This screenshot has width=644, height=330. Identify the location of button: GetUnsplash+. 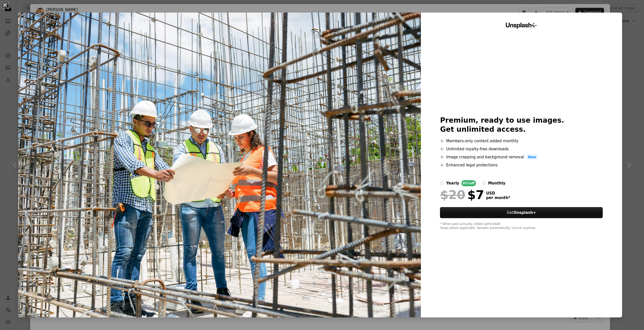
(521, 213).